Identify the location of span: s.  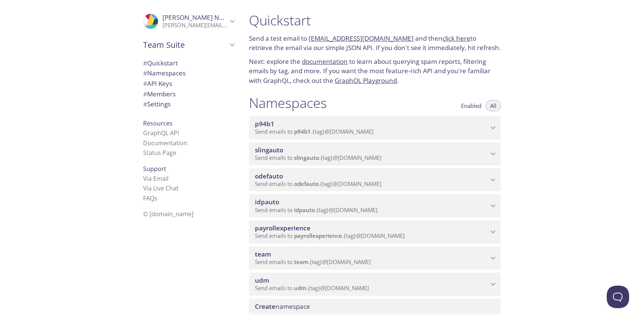
(156, 198).